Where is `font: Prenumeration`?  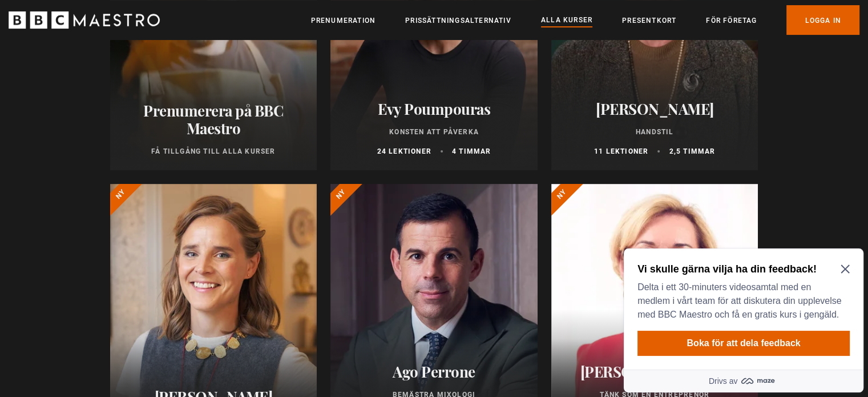 font: Prenumeration is located at coordinates (344, 20).